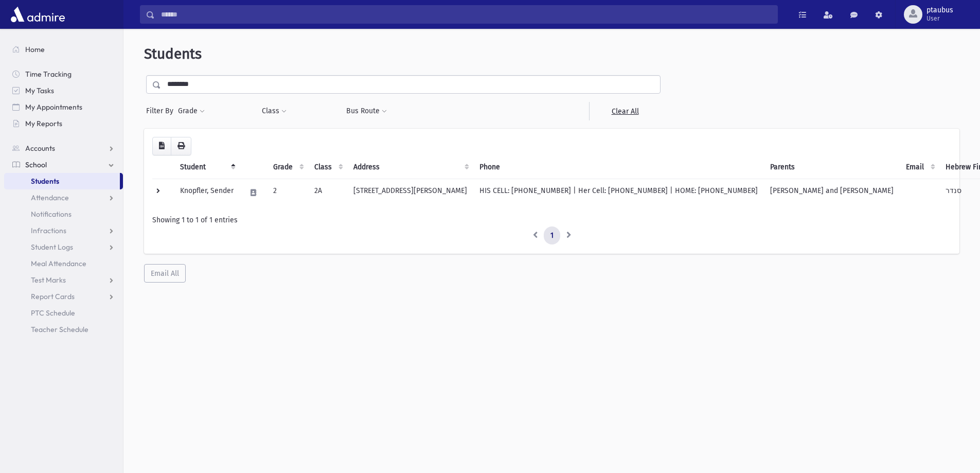 Image resolution: width=980 pixels, height=473 pixels. What do you see at coordinates (63, 214) in the screenshot?
I see `a: Notifications` at bounding box center [63, 214].